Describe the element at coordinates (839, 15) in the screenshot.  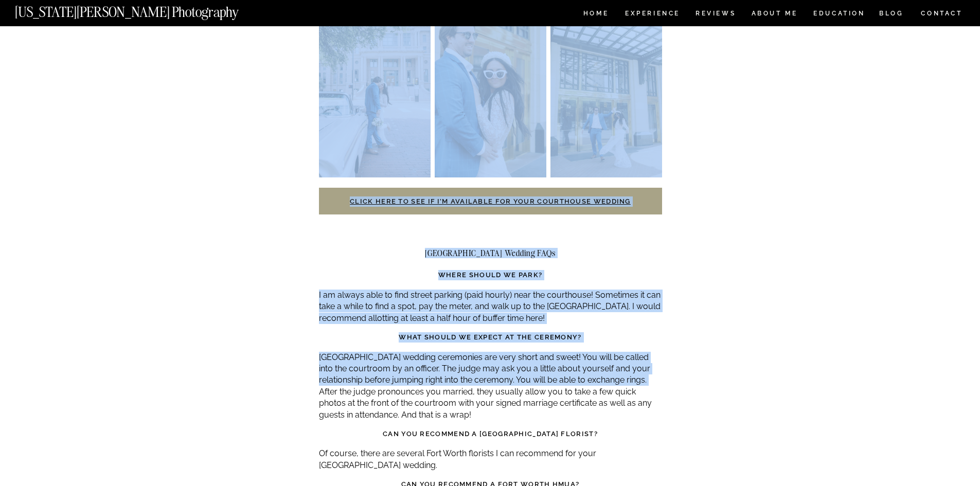
I see `a: EDUCATION` at that location.